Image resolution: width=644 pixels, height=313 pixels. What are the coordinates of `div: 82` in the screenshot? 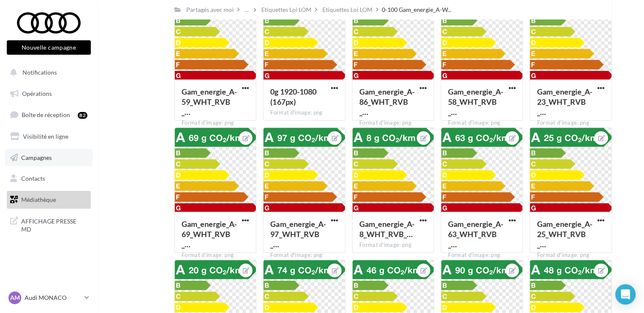 It's located at (83, 115).